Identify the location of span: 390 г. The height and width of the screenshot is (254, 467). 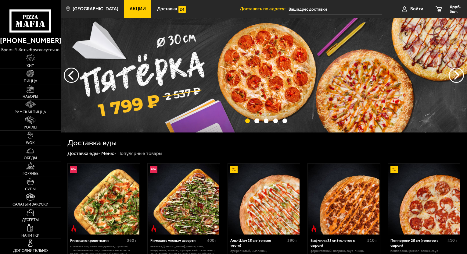
(292, 241).